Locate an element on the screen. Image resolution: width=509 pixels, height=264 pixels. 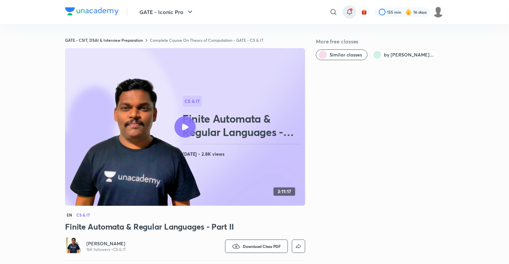
h5: More free classes is located at coordinates (380, 41).